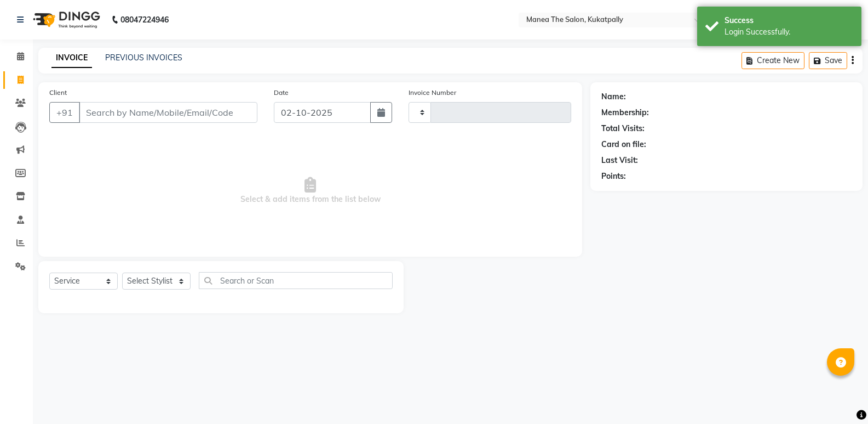 Image resolution: width=868 pixels, height=424 pixels. I want to click on label: Date, so click(281, 93).